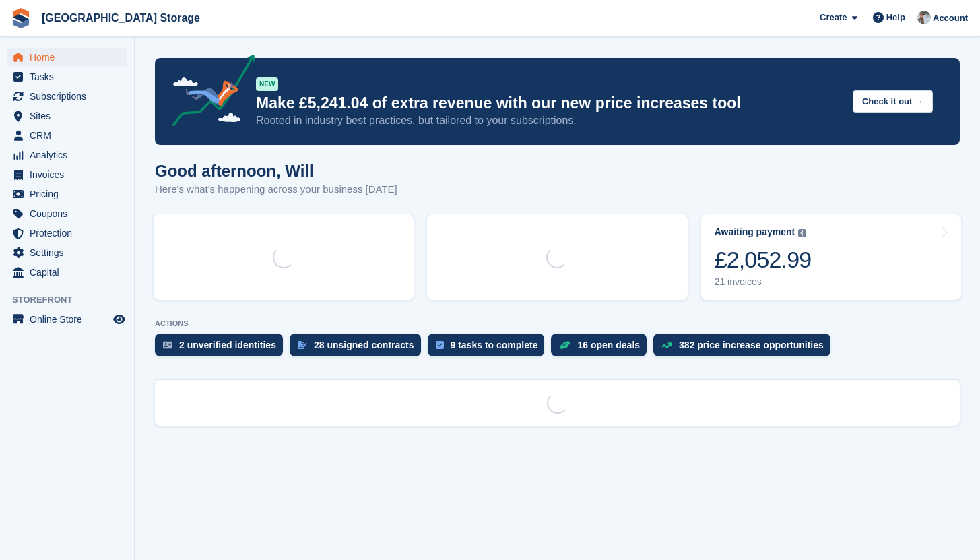 This screenshot has height=560, width=980. What do you see at coordinates (557, 323) in the screenshot?
I see `p: ACTIONS` at bounding box center [557, 323].